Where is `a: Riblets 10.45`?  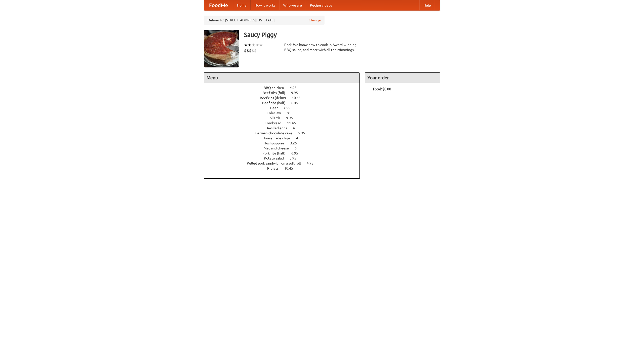 a: Riblets 10.45 is located at coordinates (285, 168).